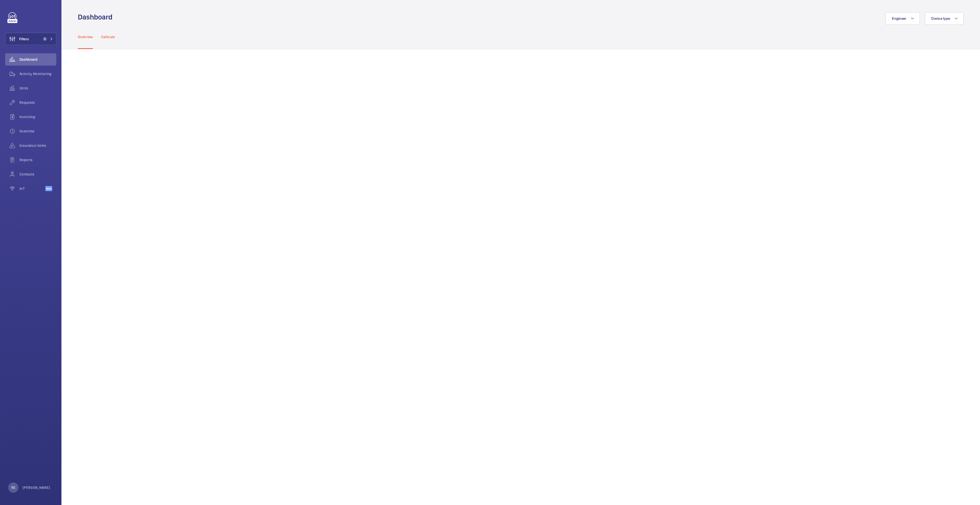 The height and width of the screenshot is (505, 980). What do you see at coordinates (24, 39) in the screenshot?
I see `span: Filters` at bounding box center [24, 39].